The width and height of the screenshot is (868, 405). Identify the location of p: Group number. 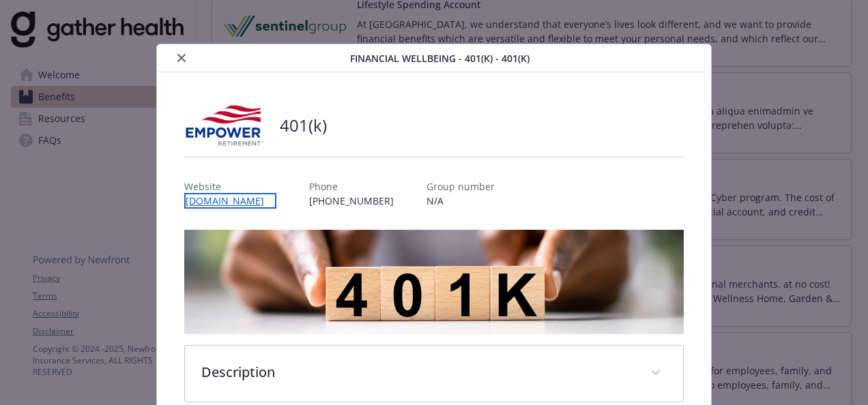
(461, 186).